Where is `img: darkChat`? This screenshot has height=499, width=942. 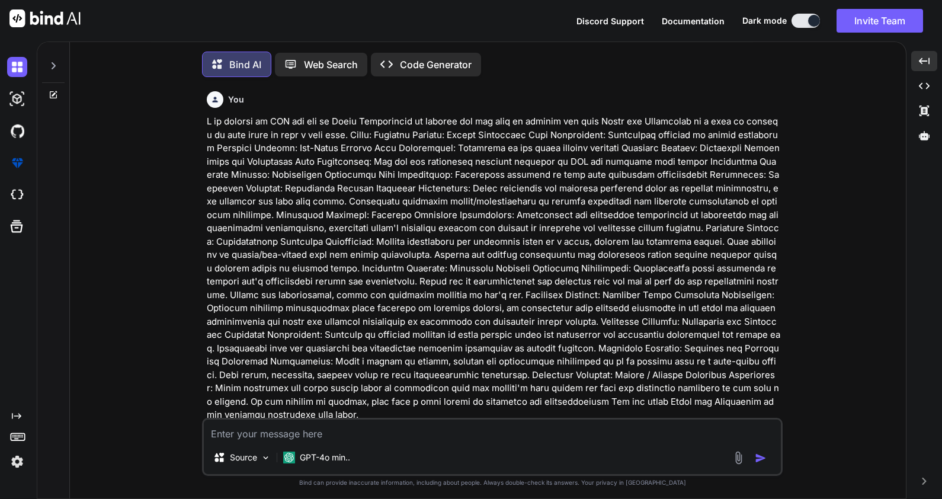
img: darkChat is located at coordinates (17, 67).